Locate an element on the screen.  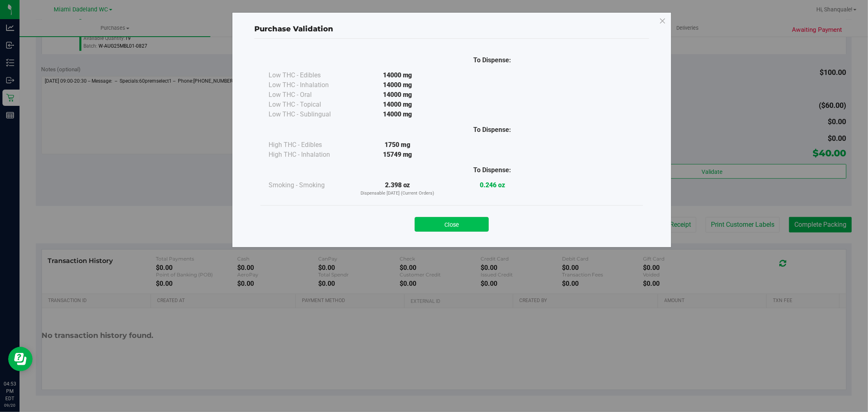
div: Low THC - Topical is located at coordinates (309, 105).